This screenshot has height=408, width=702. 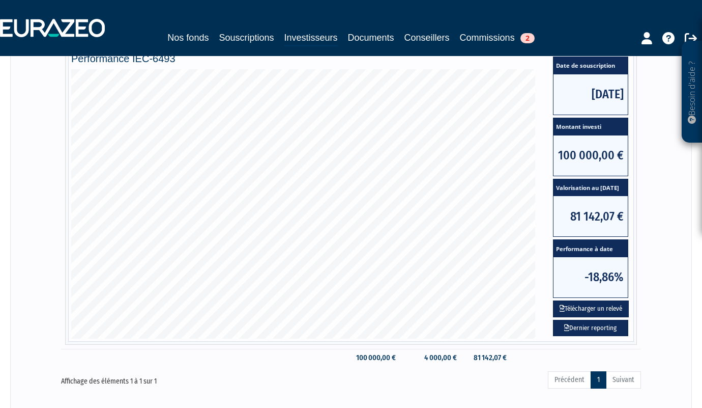 I want to click on a: Conseillers, so click(x=427, y=38).